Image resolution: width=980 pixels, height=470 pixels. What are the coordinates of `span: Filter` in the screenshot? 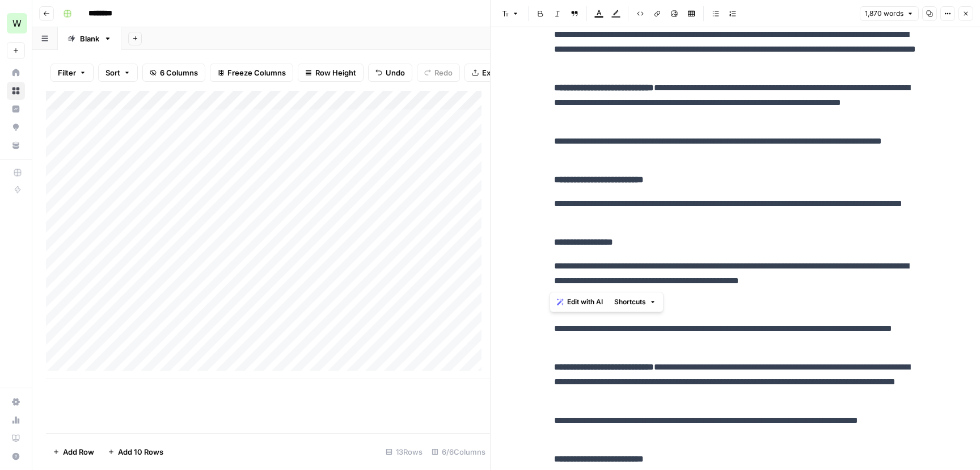 It's located at (67, 73).